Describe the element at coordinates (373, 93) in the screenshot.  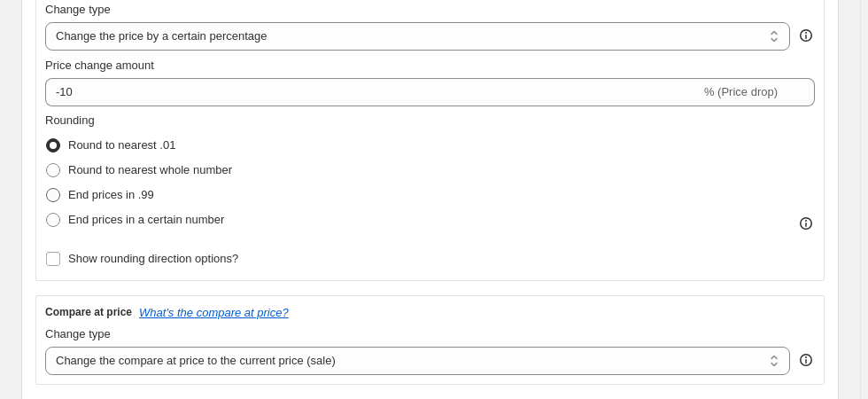
I see `input: -15` at that location.